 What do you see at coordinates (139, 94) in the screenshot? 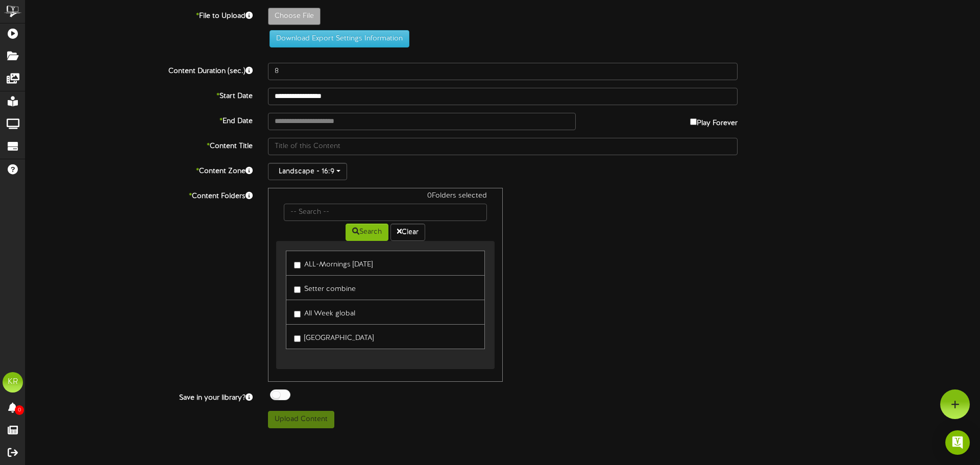
I see `label: Start Date` at bounding box center [139, 94].